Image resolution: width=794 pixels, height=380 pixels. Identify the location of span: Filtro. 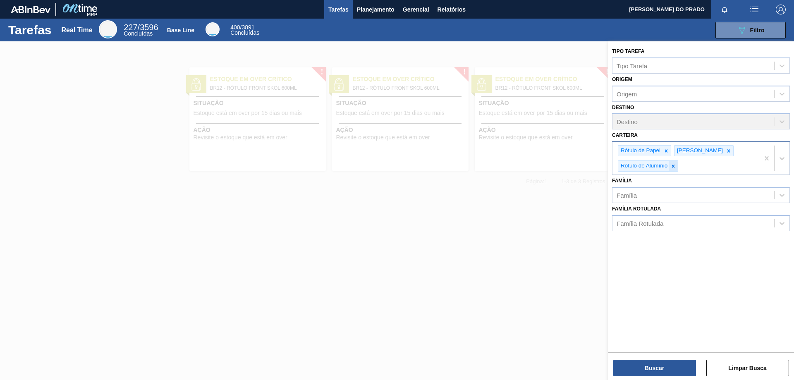
(757, 30).